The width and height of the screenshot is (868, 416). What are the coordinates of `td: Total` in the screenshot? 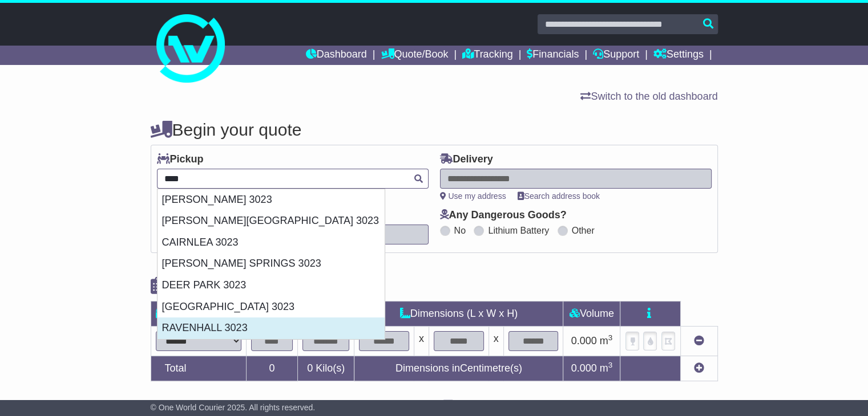 It's located at (198, 369).